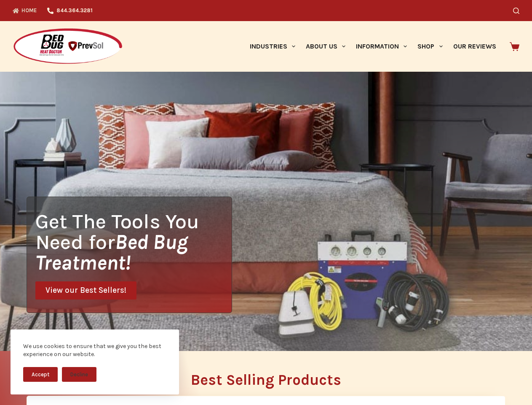 This screenshot has height=405, width=532. What do you see at coordinates (79, 374) in the screenshot?
I see `button: Decline` at bounding box center [79, 374].